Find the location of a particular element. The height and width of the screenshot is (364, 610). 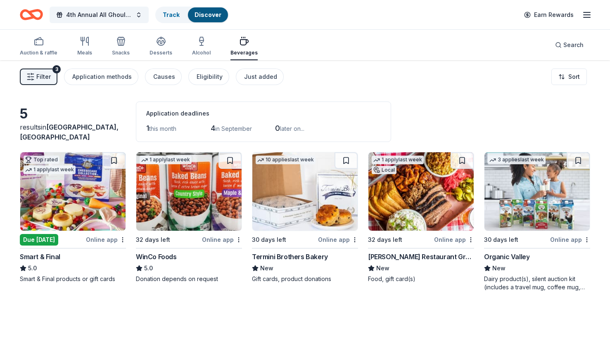

span: 4 is located at coordinates (213, 128).